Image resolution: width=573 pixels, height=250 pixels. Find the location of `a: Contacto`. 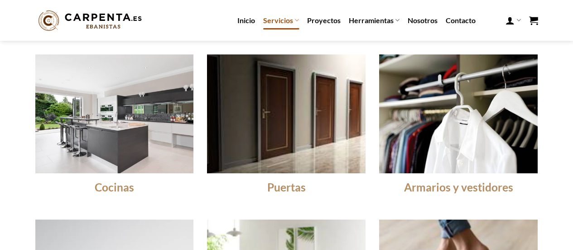

a: Contacto is located at coordinates (461, 20).